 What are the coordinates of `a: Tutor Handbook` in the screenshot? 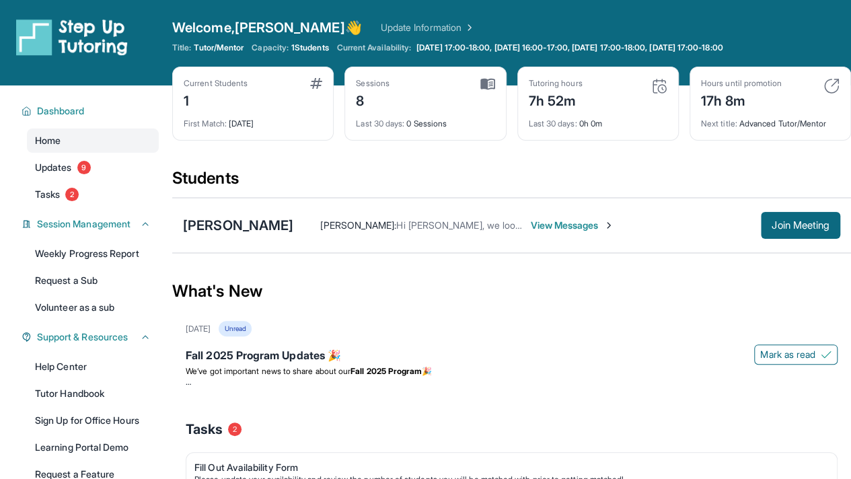 It's located at (93, 394).